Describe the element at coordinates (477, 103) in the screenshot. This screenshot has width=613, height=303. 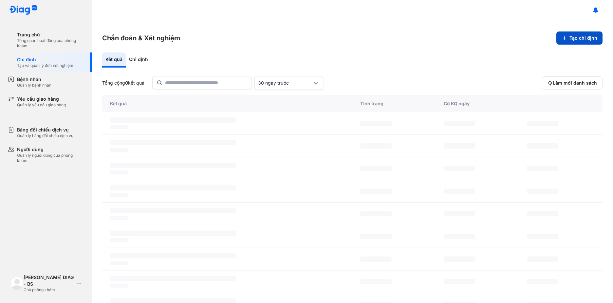
I see `div: Có KQ ngày` at that location.